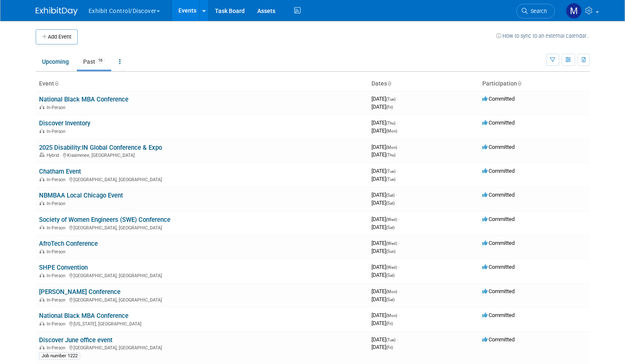 The image size is (625, 364). I want to click on a: Discover Inventory, so click(65, 123).